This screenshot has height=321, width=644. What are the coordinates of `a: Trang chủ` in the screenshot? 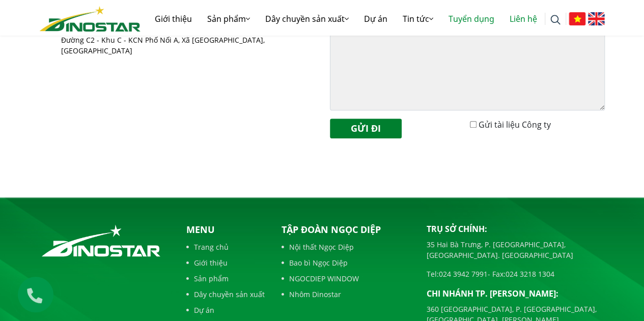 It's located at (226, 247).